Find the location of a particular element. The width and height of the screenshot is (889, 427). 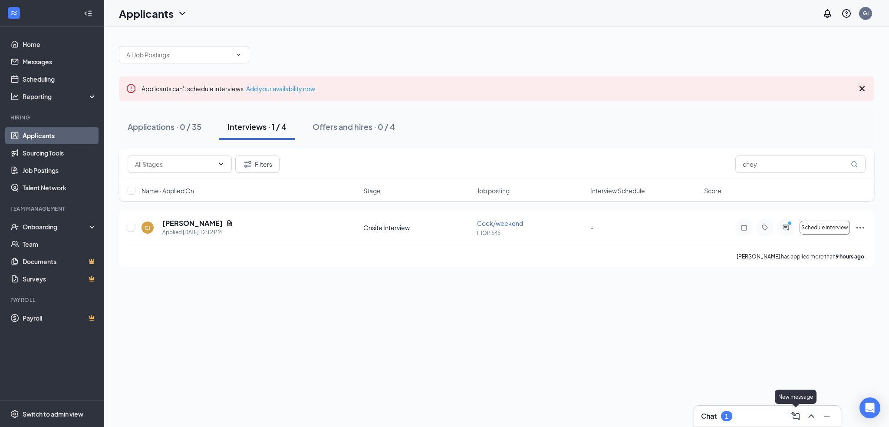

div: Onsite Interview is located at coordinates (417, 227).